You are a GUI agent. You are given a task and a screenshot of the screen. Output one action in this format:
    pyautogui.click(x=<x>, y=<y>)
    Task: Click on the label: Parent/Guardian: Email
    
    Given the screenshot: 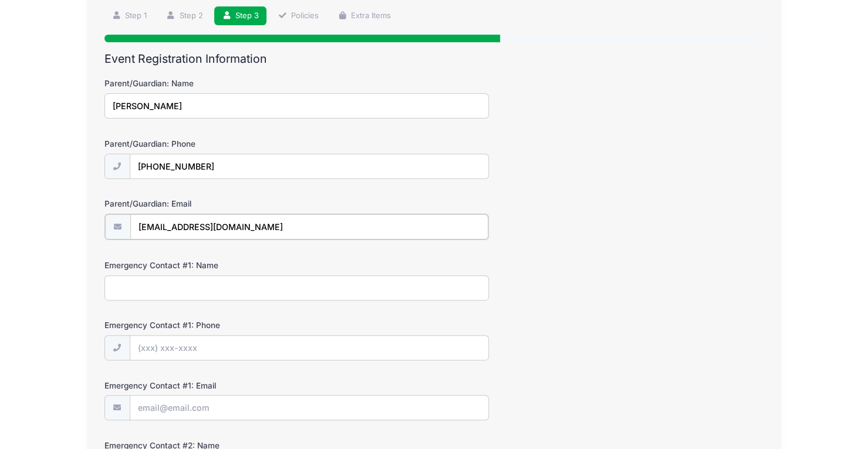 What is the action you would take?
    pyautogui.click(x=214, y=204)
    